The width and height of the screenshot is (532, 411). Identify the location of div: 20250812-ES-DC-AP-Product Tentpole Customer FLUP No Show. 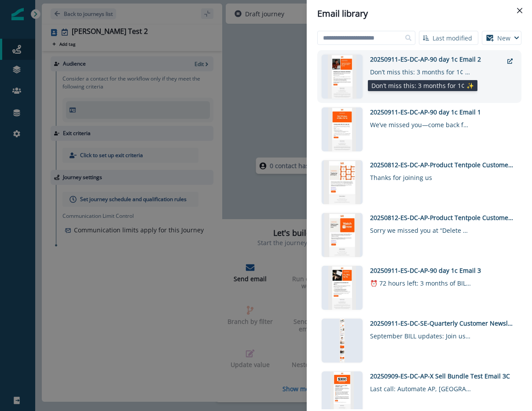
(443, 217).